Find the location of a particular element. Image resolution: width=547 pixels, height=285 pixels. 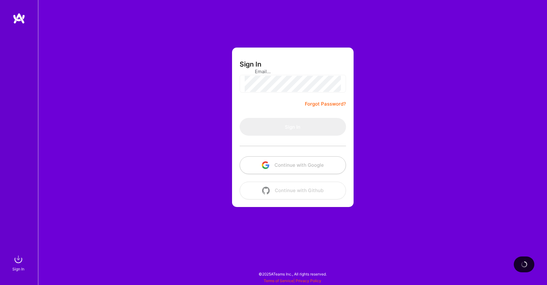

button: Sign In is located at coordinates (293, 127).